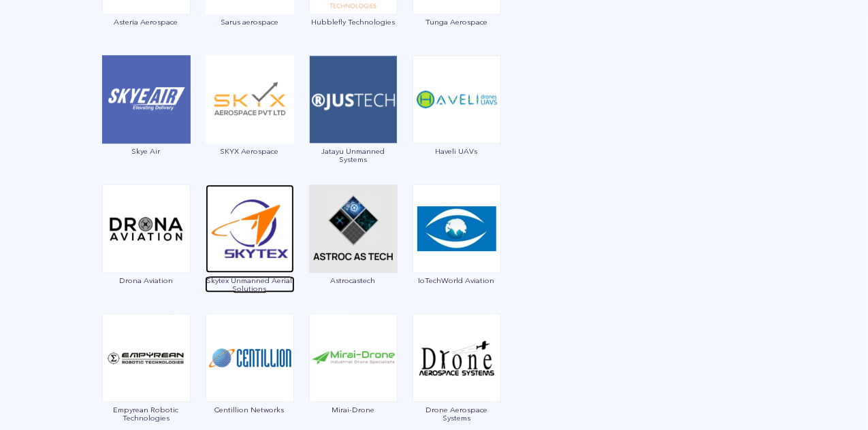 The image size is (868, 430). What do you see at coordinates (146, 358) in the screenshot?
I see `img: ic_empyrean.png` at bounding box center [146, 358].